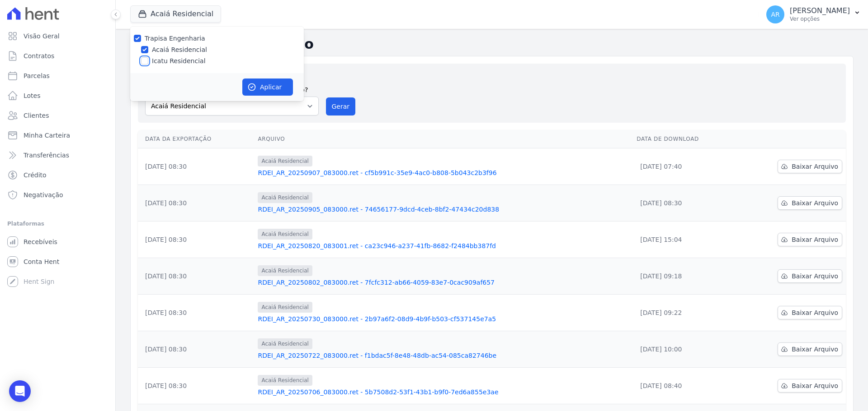 This screenshot has width=868, height=411. What do you see at coordinates (58, 175) in the screenshot?
I see `a: Crédito` at bounding box center [58, 175].